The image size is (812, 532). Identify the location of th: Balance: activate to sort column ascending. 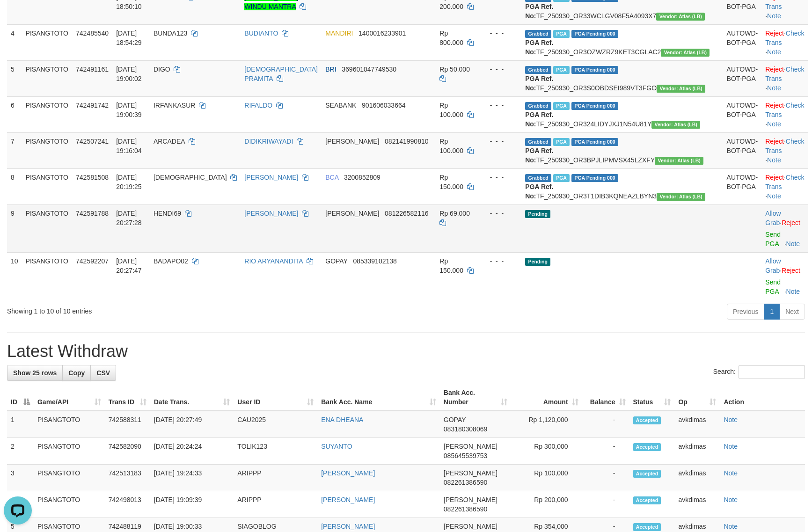
(605, 397).